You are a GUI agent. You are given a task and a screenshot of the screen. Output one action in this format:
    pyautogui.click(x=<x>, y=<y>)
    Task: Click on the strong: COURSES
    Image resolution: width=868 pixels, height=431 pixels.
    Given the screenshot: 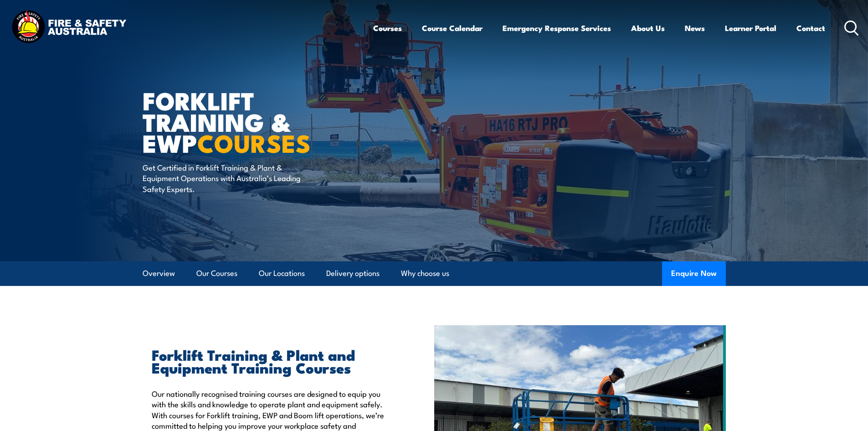 What is the action you would take?
    pyautogui.click(x=254, y=141)
    